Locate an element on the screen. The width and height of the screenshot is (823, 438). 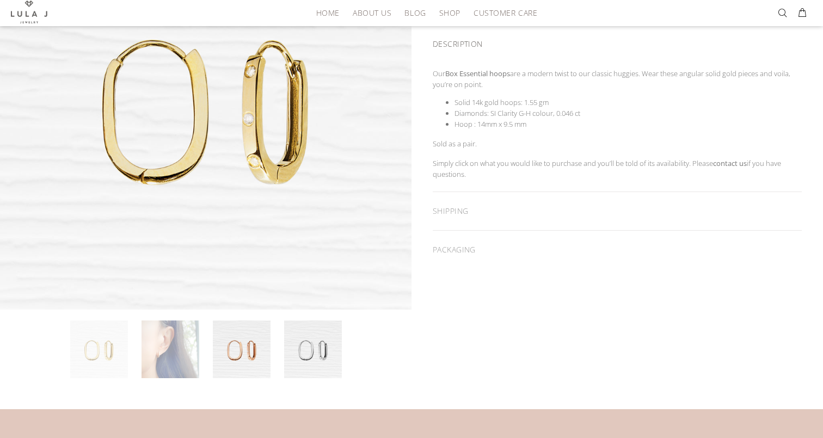
li: Diamonds: SI Clarity G-H colour, 0.046 ct is located at coordinates (628, 113).